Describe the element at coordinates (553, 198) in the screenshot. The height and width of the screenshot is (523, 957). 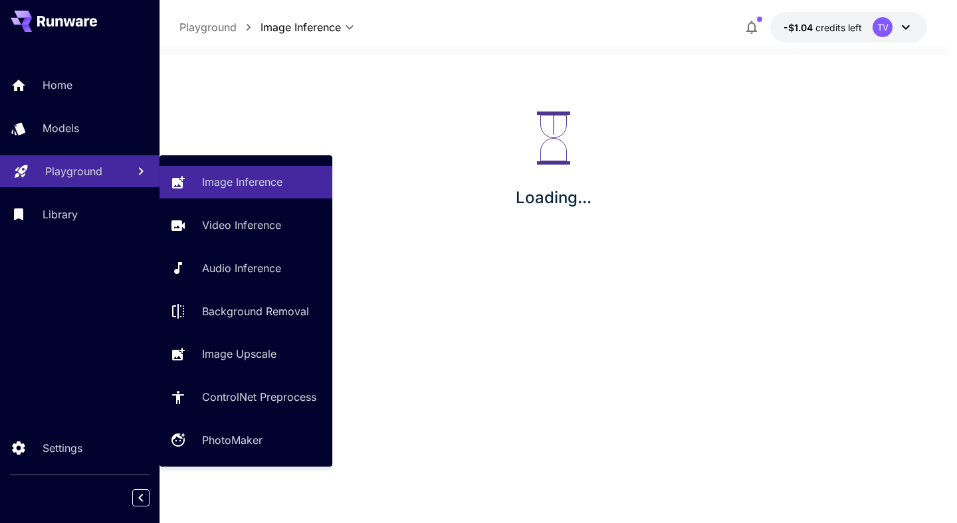
I see `p: Loading...` at that location.